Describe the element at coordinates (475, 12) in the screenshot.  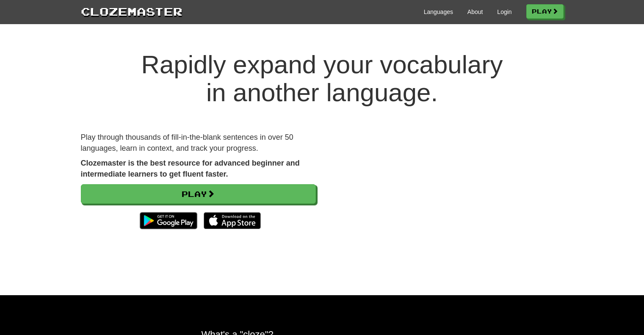
I see `a: About` at that location.